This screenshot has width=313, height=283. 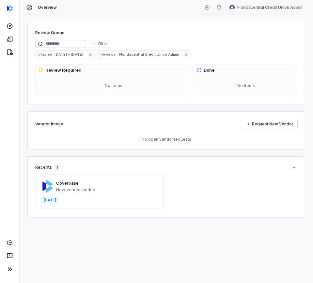 I want to click on button: Recents1, so click(x=166, y=168).